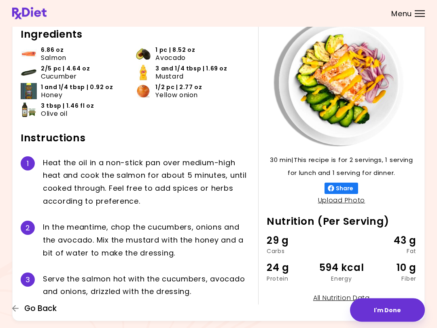  I want to click on div: S e r v e t h e s a l m o n h o t w i t h t h e c u c u m b e r s , a v o c a d o a n d o n i o n..., so click(146, 286).